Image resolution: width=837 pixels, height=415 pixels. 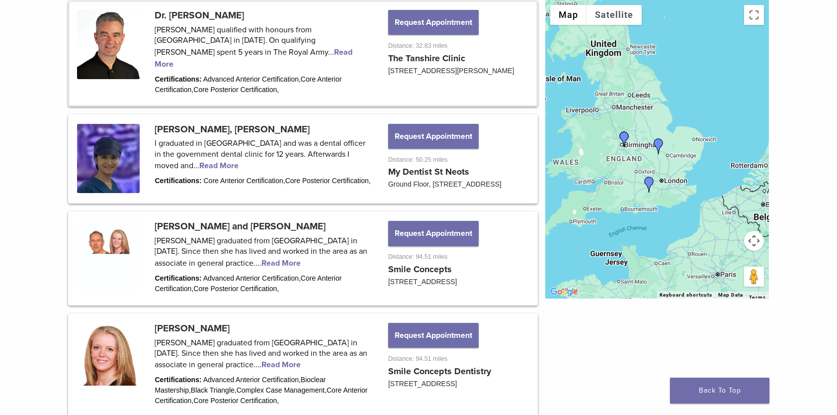 I want to click on button: Map camera controls, so click(x=754, y=241).